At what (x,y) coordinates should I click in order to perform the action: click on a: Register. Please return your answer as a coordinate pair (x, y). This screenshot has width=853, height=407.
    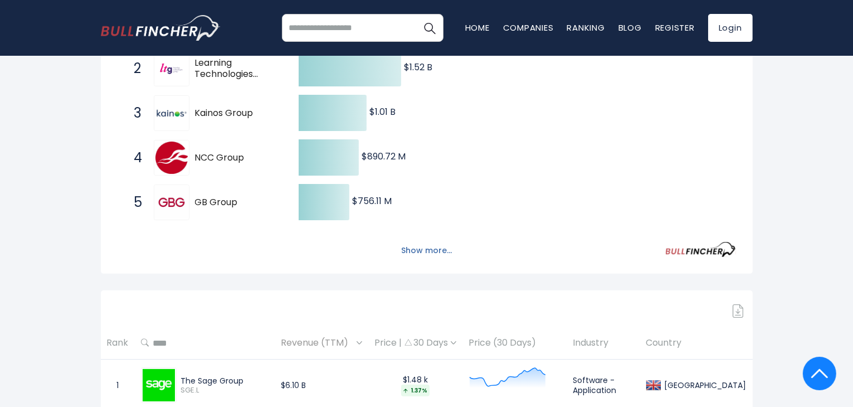
    Looking at the image, I should click on (675, 27).